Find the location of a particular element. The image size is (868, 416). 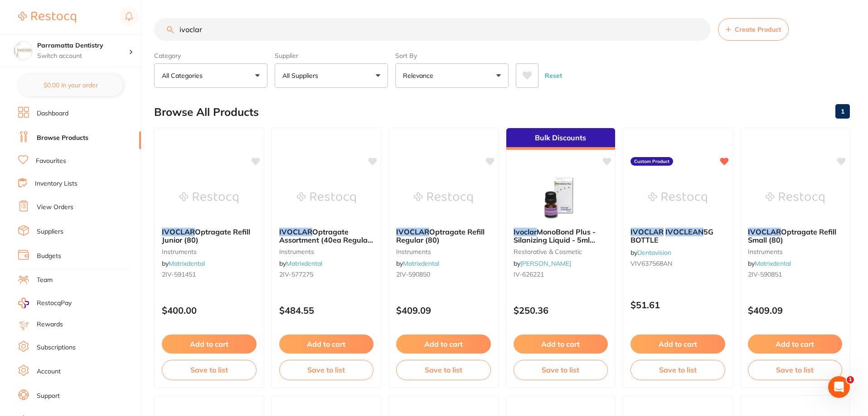

b: IVOCLAR IVOCLEAN 5G BOTTLE is located at coordinates (678, 236).